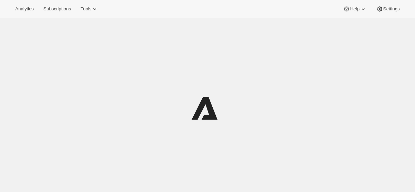 The image size is (415, 192). I want to click on span: Settings, so click(392, 9).